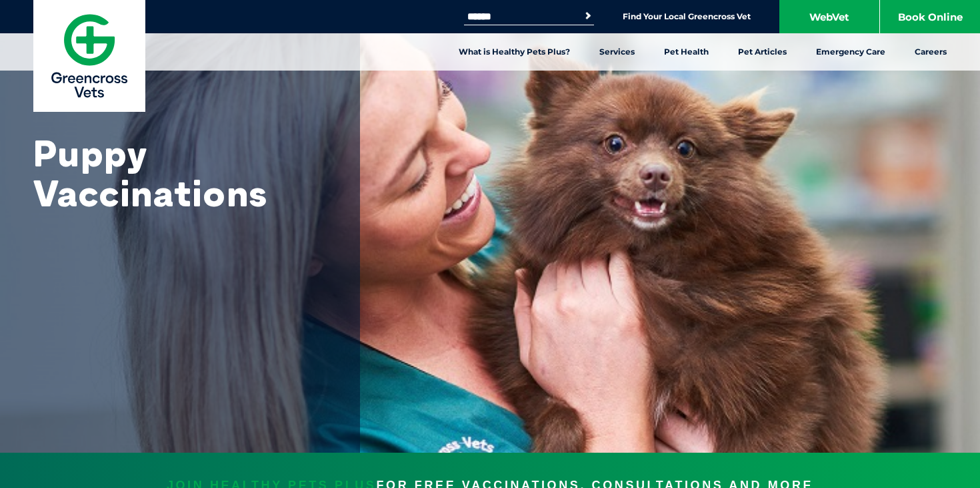 The image size is (980, 488). Describe the element at coordinates (851, 52) in the screenshot. I see `a: Emergency Care` at that location.